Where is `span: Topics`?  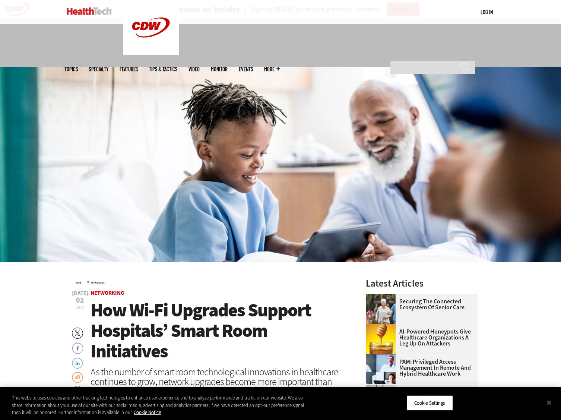
span: Topics is located at coordinates (71, 69).